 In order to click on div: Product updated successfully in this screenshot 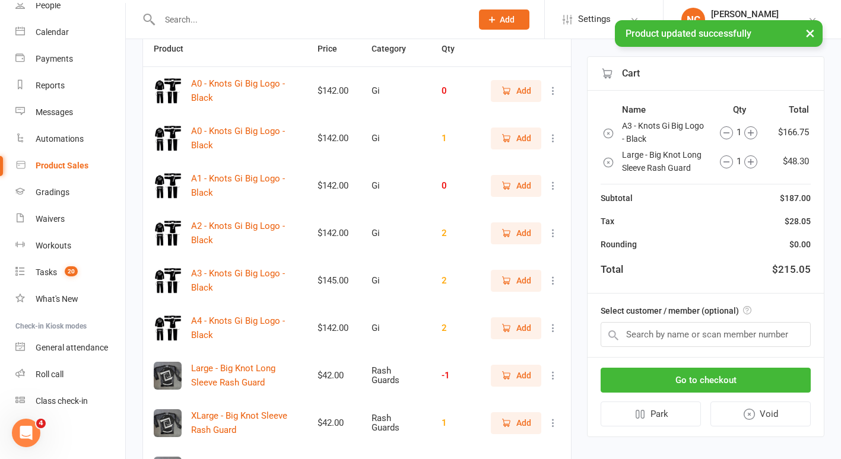, I will do `click(718, 33)`.